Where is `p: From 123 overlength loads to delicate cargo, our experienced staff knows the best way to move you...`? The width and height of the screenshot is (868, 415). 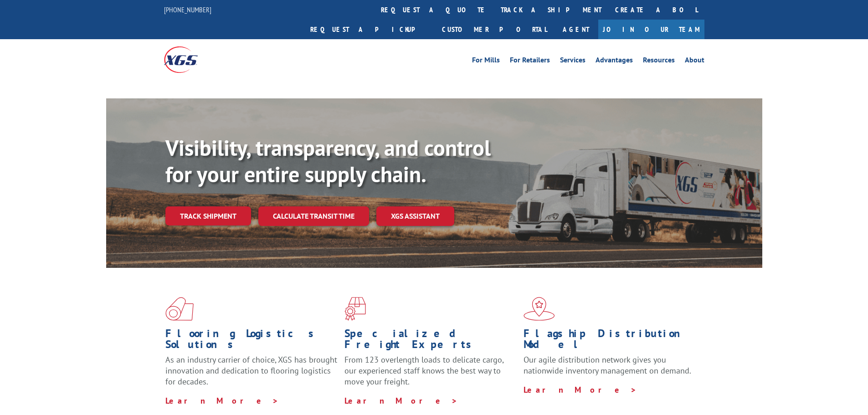 p: From 123 overlength loads to delicate cargo, our experienced staff knows the best way to move you... is located at coordinates (431, 374).